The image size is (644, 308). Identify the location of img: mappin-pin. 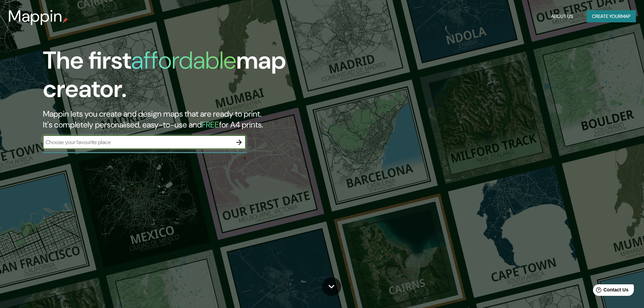
(65, 20).